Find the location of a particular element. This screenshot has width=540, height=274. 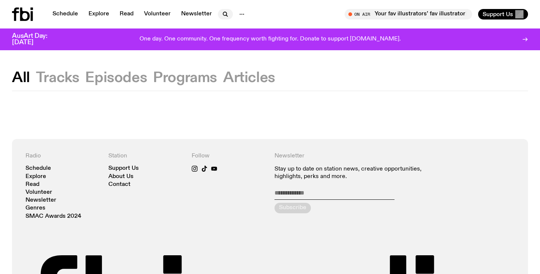

button: Articles is located at coordinates (249, 78).